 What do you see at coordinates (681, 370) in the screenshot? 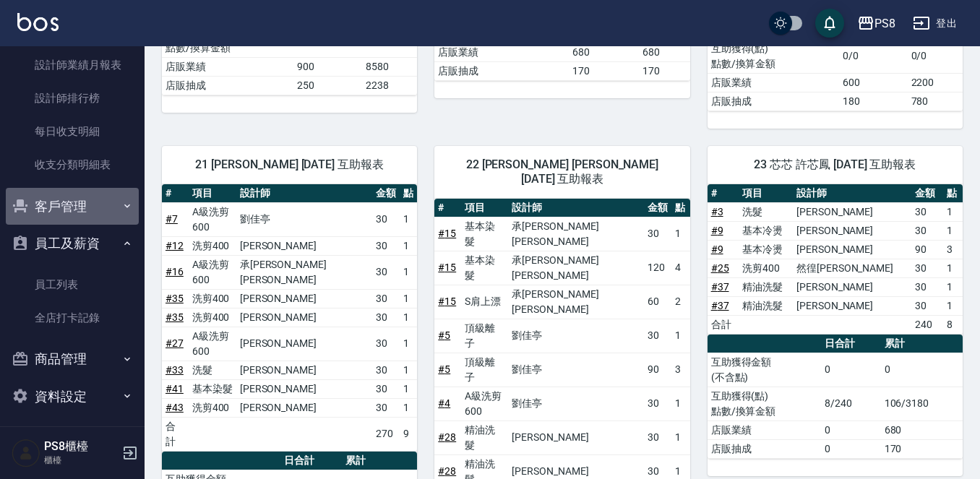
I see `td: 3` at bounding box center [681, 370].